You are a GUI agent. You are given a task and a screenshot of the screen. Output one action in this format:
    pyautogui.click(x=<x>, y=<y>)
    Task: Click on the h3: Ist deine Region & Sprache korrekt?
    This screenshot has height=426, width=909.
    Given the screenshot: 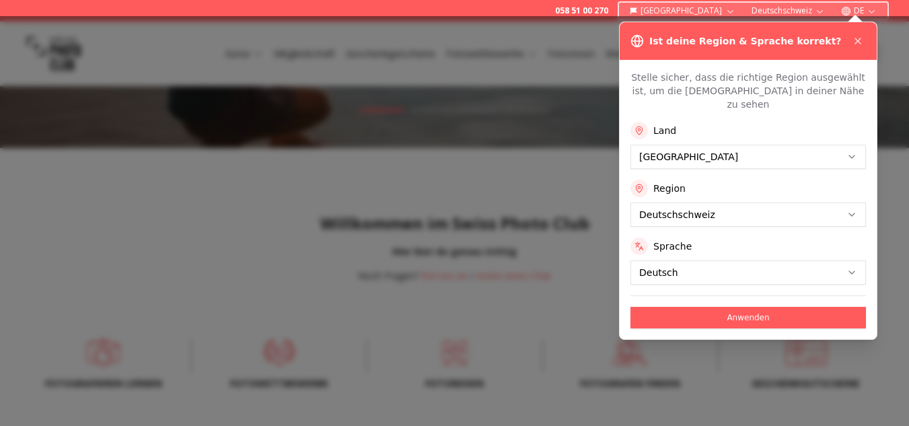 What is the action you would take?
    pyautogui.click(x=745, y=41)
    